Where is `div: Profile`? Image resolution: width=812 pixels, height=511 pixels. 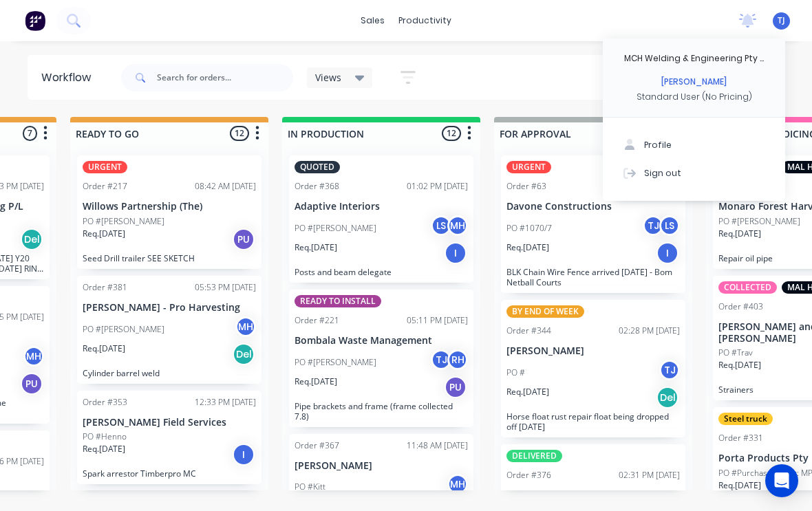
div: Profile is located at coordinates (658, 145).